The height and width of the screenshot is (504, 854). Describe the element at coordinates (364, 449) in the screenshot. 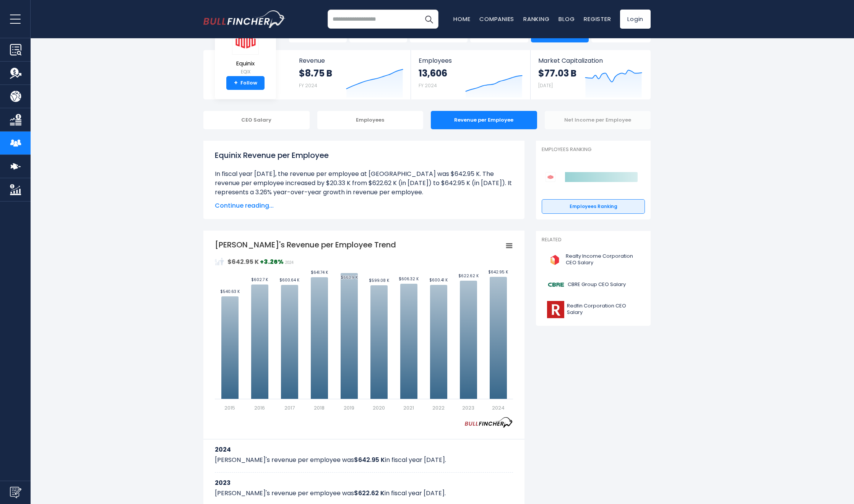

I see `h3: 2024` at that location.